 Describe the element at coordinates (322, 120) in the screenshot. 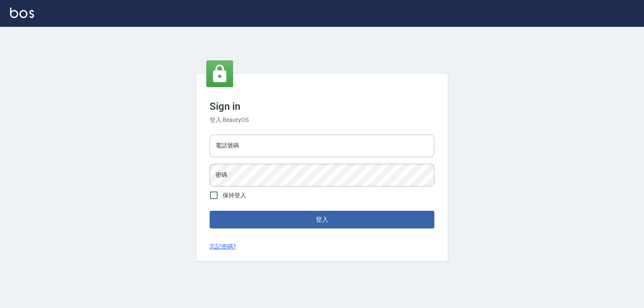

I see `h6: 登入 BeautyOS` at that location.